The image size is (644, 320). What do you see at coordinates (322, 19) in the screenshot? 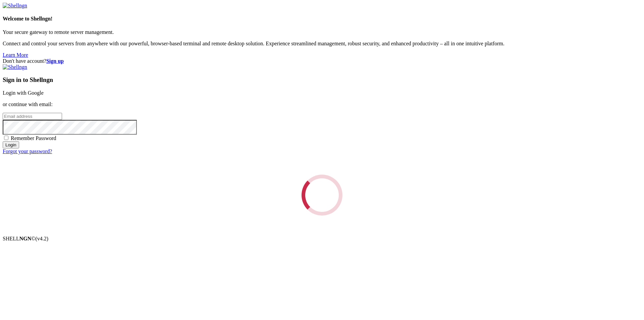
I see `h4: Welcome to Shellngn!` at bounding box center [322, 19].